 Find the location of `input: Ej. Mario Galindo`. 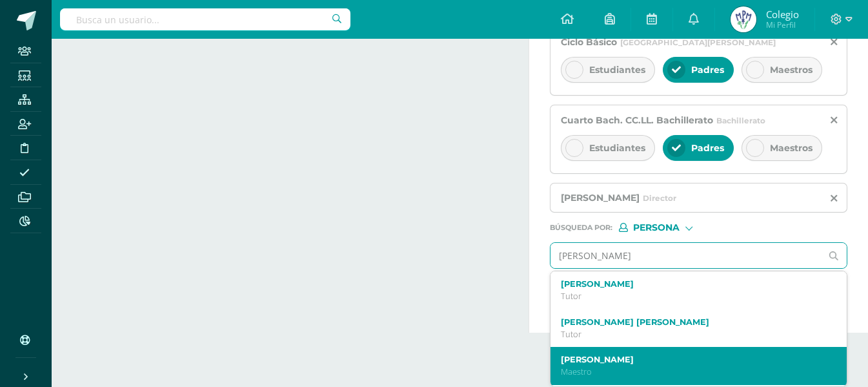

input: Ej. Mario Galindo is located at coordinates (685, 255).